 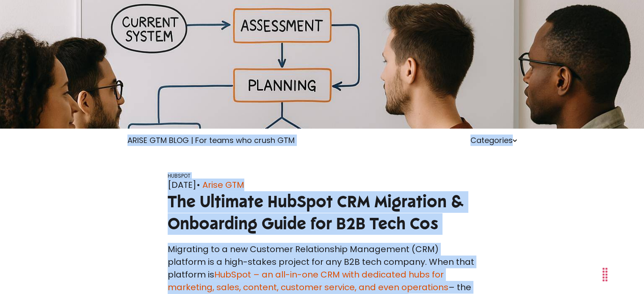 What do you see at coordinates (223, 185) in the screenshot?
I see `a: Arise GTM` at bounding box center [223, 185].